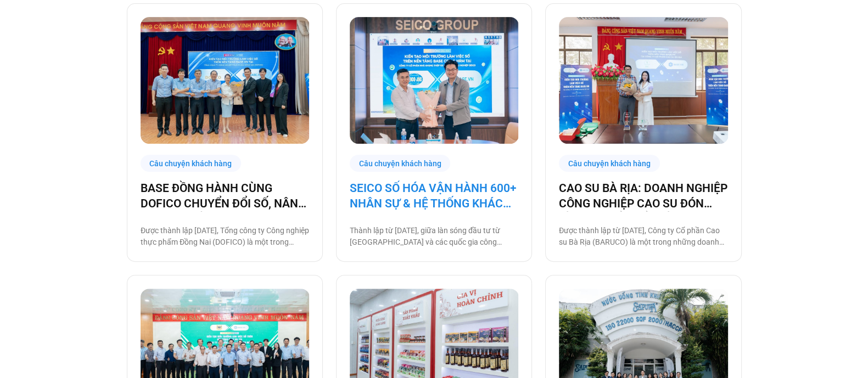 The image size is (868, 378). I want to click on a: BASE ĐỒNG HÀNH CÙNG DOFICO CHUYỂN ĐỔI SỐ, NÂNG CAO VỊ THẾ DOANH NGHIỆP VIỆT, so click(225, 196).